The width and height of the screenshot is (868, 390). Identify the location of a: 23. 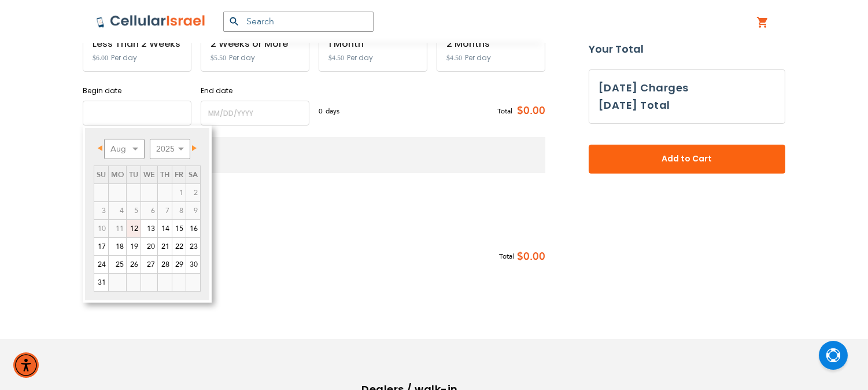
(193, 247).